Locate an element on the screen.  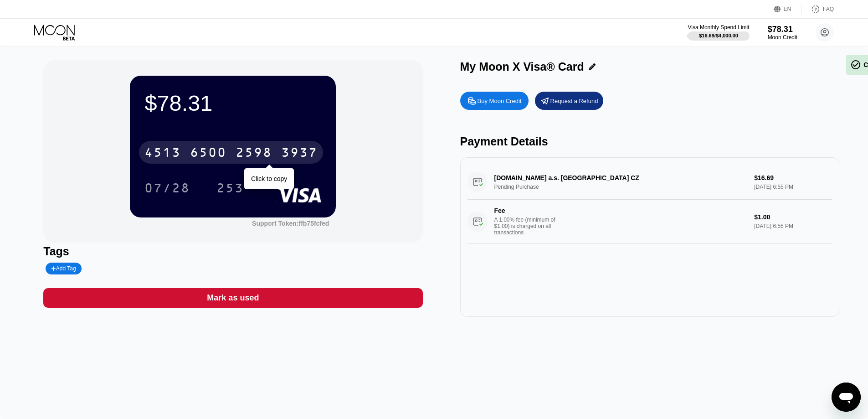
div: Support Token: ffb75fcfed is located at coordinates (291, 223).